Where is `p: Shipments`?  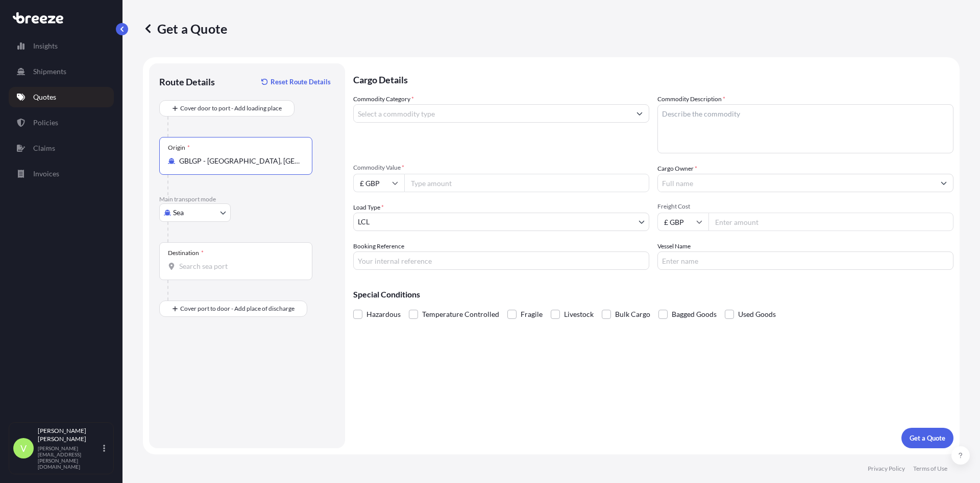
p: Shipments is located at coordinates (49, 72).